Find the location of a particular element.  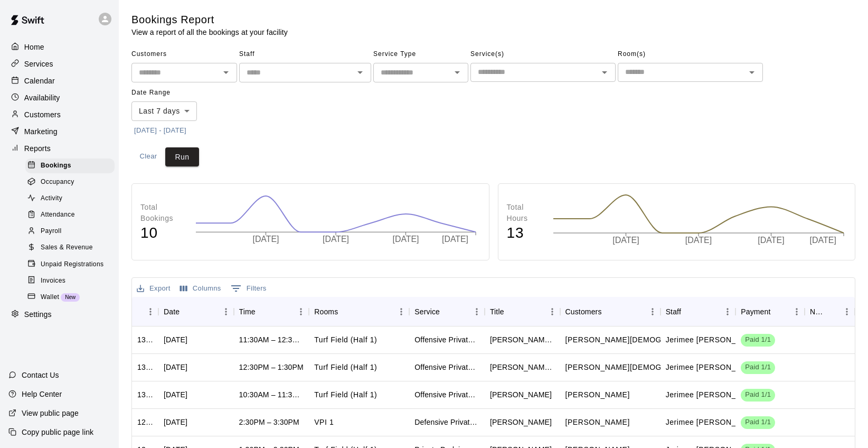

span: Invoices is located at coordinates (53, 281).